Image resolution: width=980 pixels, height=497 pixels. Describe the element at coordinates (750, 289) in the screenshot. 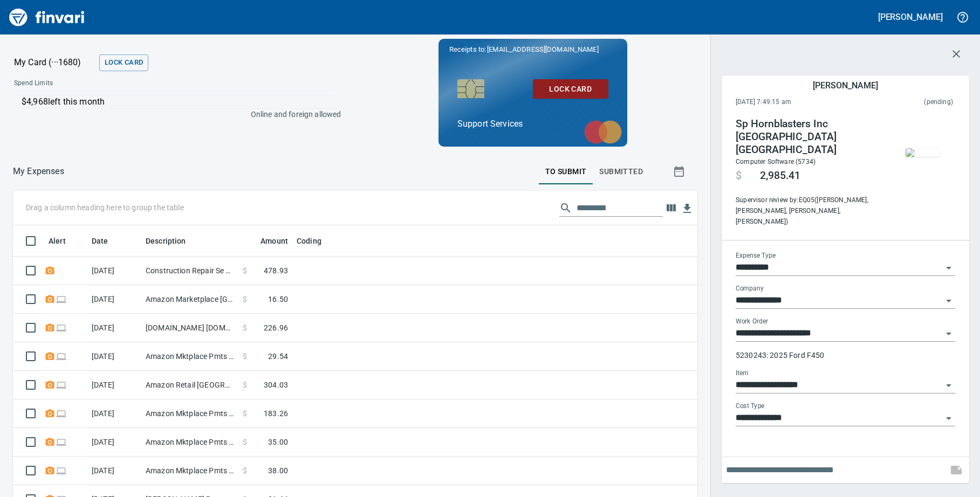

I see `label: Company` at that location.